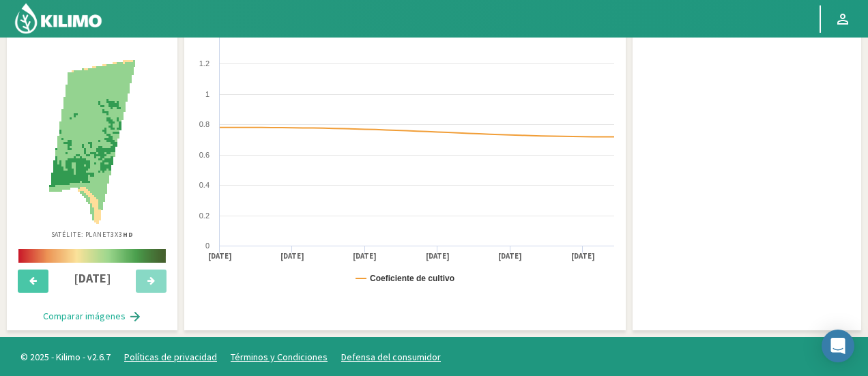 The height and width of the screenshot is (376, 868). What do you see at coordinates (92, 142) in the screenshot?
I see `img: 3a594b8c-e8ac-46bc-a411-60b18c5ac565_-_planet_-_2025-09-29.png` at bounding box center [92, 142].